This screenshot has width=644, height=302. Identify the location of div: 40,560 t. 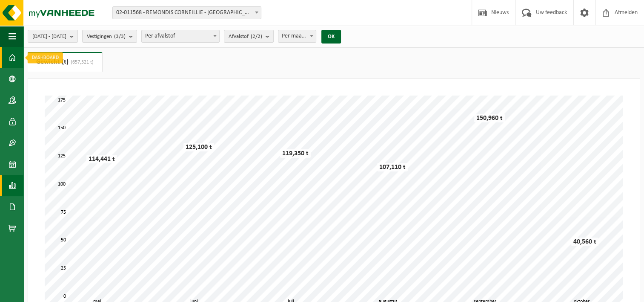
(585, 242).